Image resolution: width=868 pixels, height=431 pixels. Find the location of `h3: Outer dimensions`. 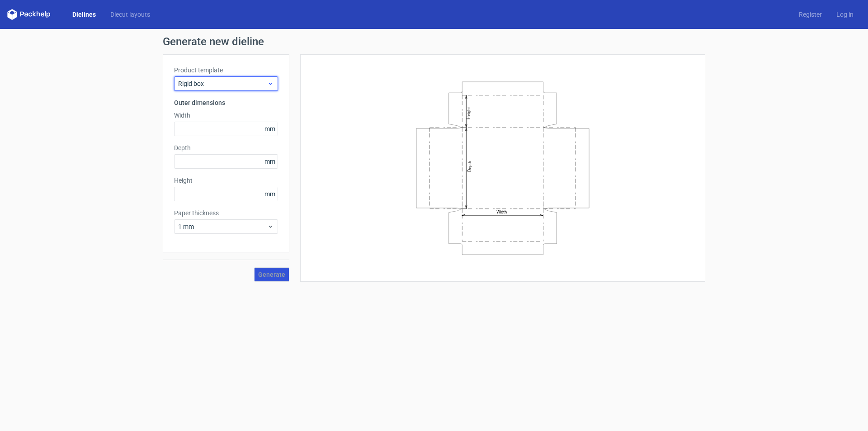

h3: Outer dimensions is located at coordinates (226, 103).